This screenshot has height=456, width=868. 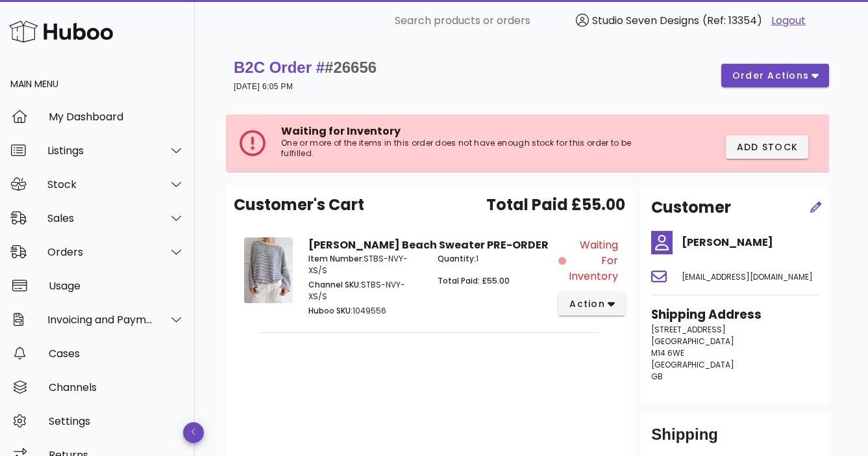 I want to click on span: Channel SKU:, so click(x=335, y=284).